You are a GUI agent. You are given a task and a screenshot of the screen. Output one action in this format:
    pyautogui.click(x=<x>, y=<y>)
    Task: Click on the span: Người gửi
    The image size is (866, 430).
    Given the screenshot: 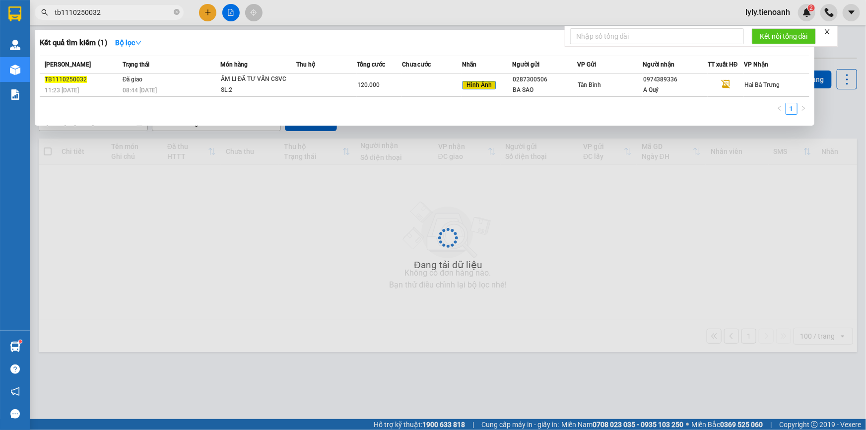 What is the action you would take?
    pyautogui.click(x=526, y=65)
    